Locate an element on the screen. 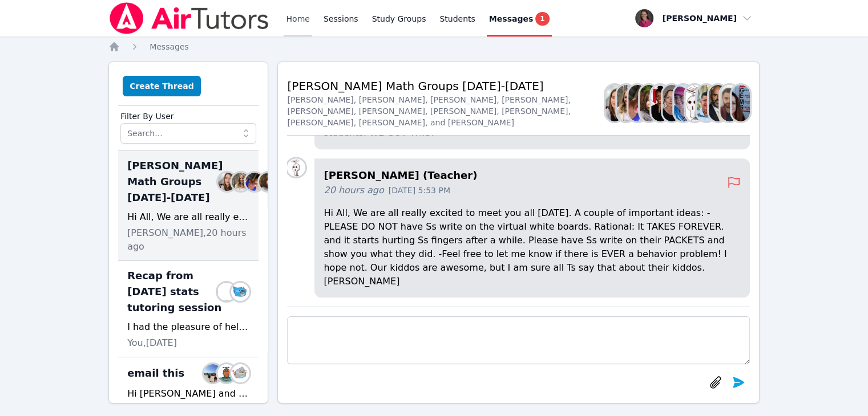  button: Create Thread is located at coordinates (162, 86).